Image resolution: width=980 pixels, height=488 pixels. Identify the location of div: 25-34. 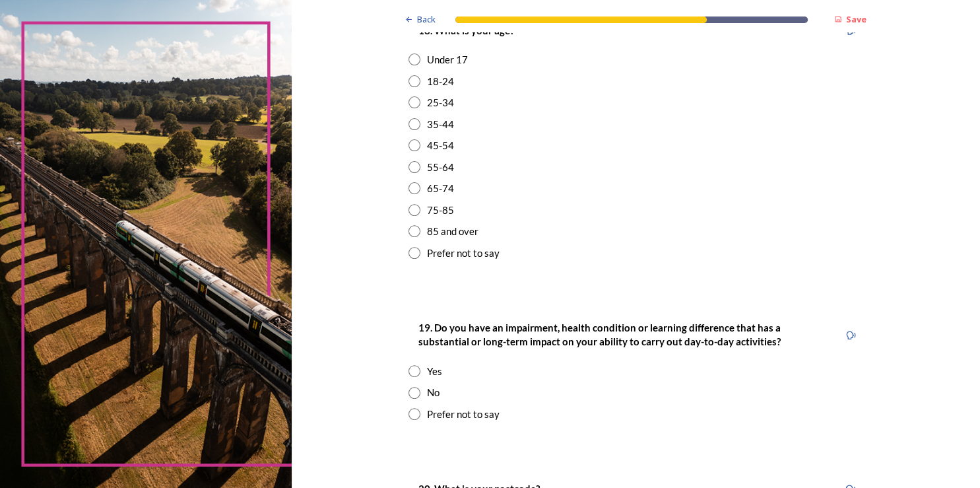
(440, 102).